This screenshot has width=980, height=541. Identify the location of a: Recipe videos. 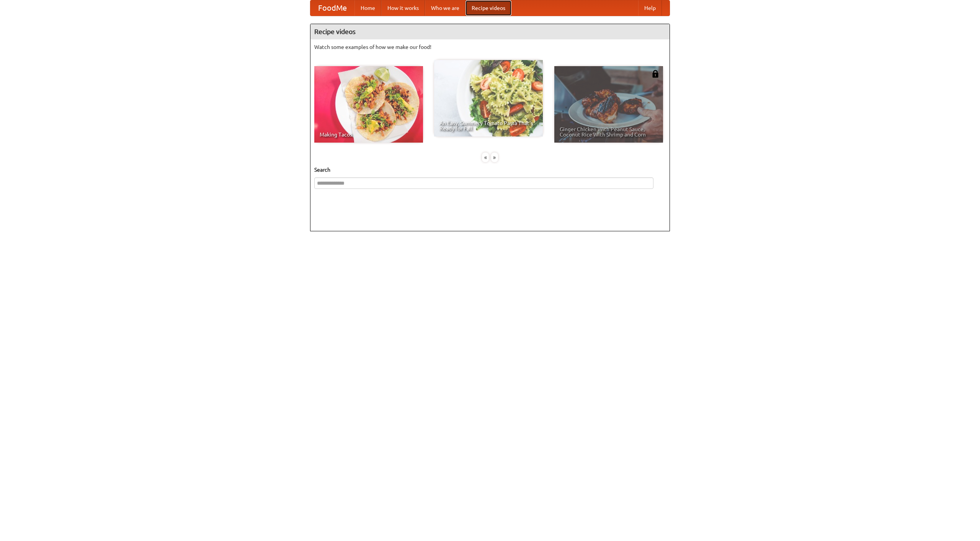
(488, 8).